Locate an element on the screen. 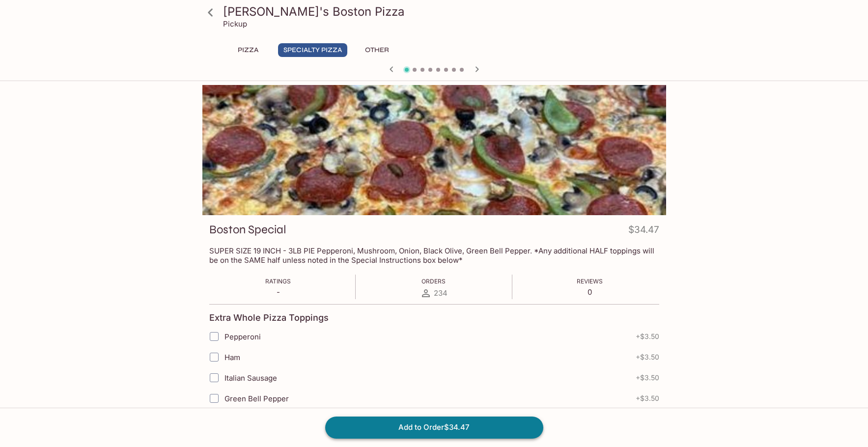  p: SUPER SIZE 19 INCH - 3LB PIE Pepperoni, Mushroom, Onion, Black Olive, Green Bell Pepper. *Any add... is located at coordinates (434, 255).